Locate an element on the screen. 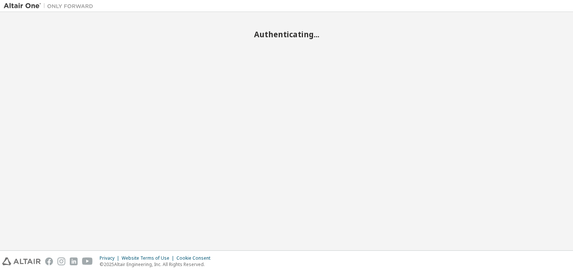  img: facebook.svg is located at coordinates (49, 262).